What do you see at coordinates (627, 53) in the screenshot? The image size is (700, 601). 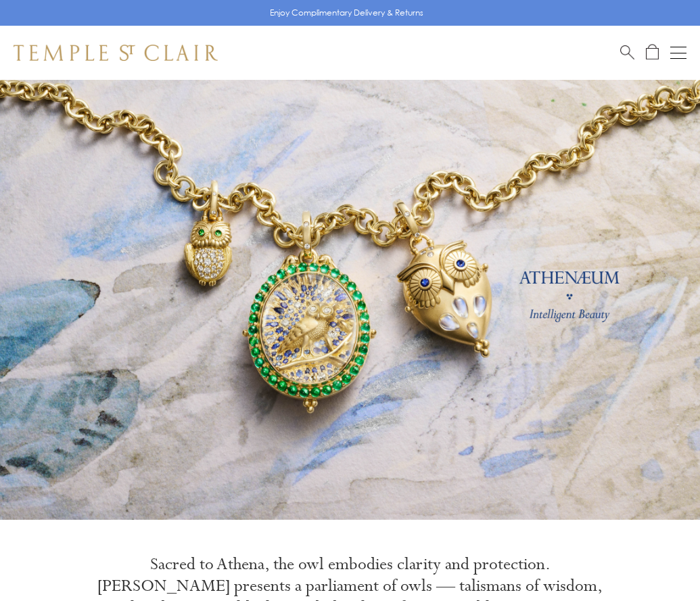 I see `a: Search` at bounding box center [627, 53].